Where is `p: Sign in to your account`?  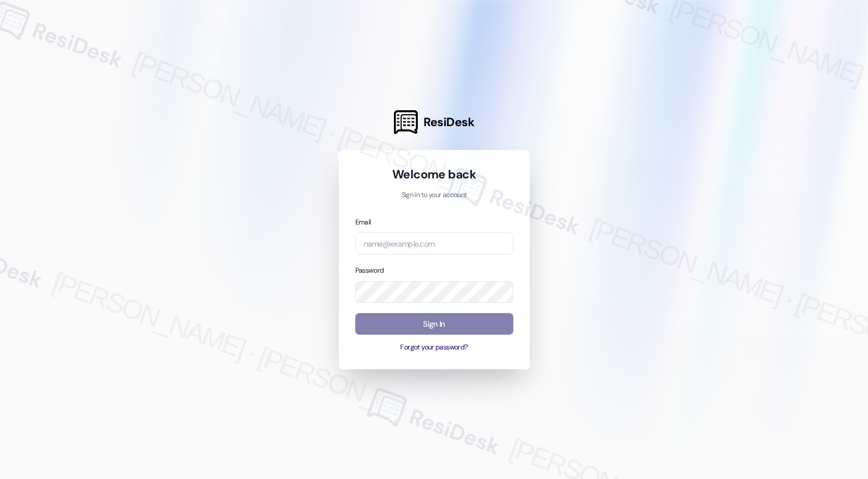 p: Sign in to your account is located at coordinates (434, 196).